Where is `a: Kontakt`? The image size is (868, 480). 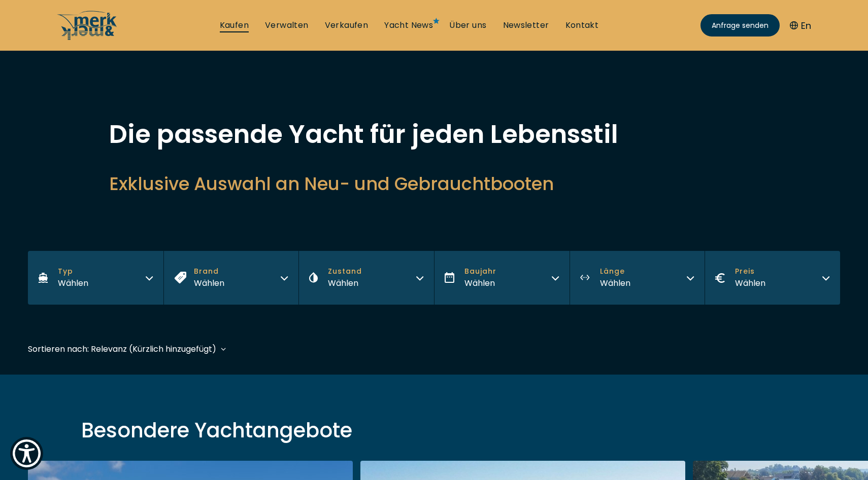 a: Kontakt is located at coordinates (582, 26).